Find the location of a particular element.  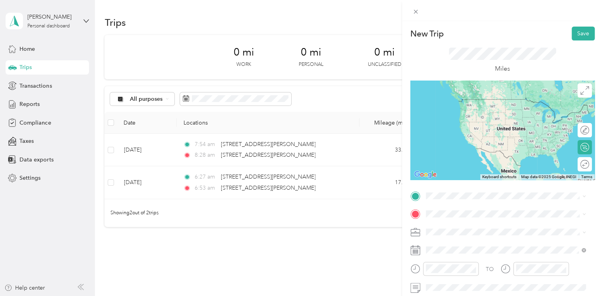

a: Open this area in Google Maps (opens a new window) is located at coordinates (425, 175).